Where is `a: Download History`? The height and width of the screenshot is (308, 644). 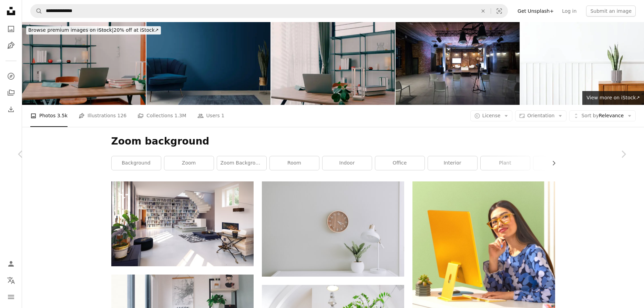 a: Download History is located at coordinates (11, 109).